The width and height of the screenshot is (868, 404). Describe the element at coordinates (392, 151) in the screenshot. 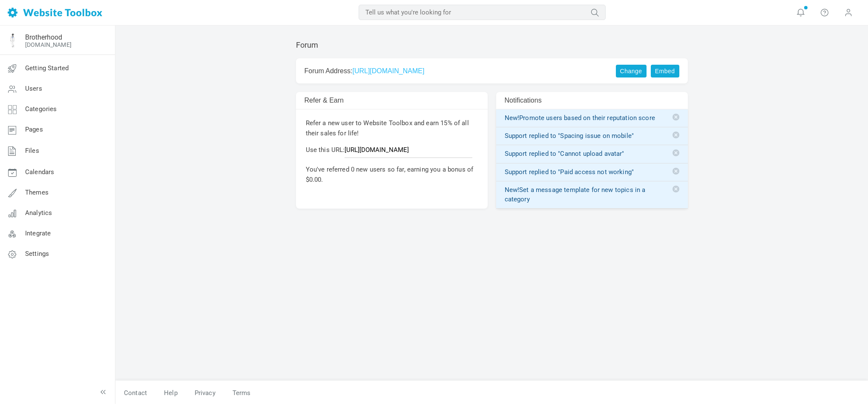

I see `p: Use this URL:` at that location.